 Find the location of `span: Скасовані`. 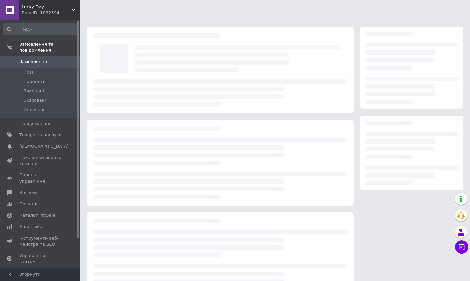

span: Скасовані is located at coordinates (35, 100).